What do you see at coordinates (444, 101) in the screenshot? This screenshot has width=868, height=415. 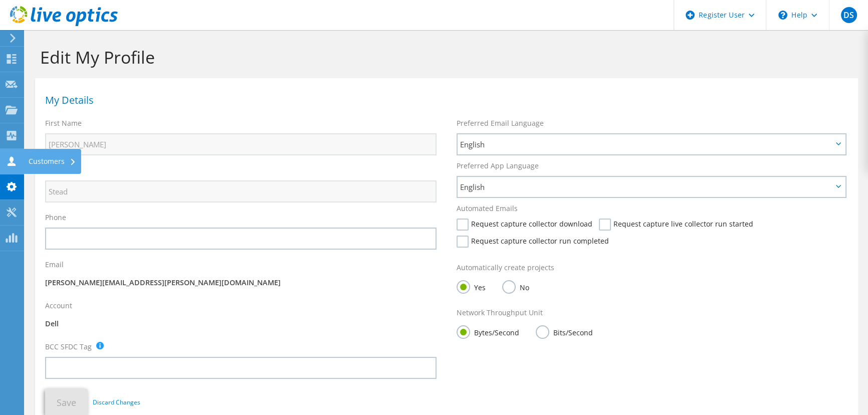 I see `h1: My Details` at bounding box center [444, 101].